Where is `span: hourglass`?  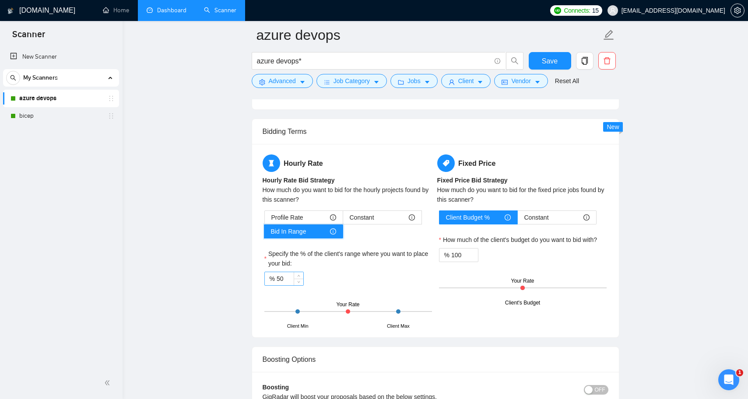
span: hourglass is located at coordinates (271, 163).